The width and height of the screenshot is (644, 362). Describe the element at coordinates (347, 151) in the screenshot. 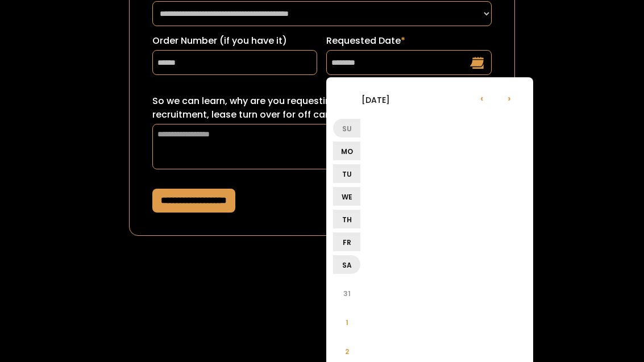

I see `li: Mo` at that location.